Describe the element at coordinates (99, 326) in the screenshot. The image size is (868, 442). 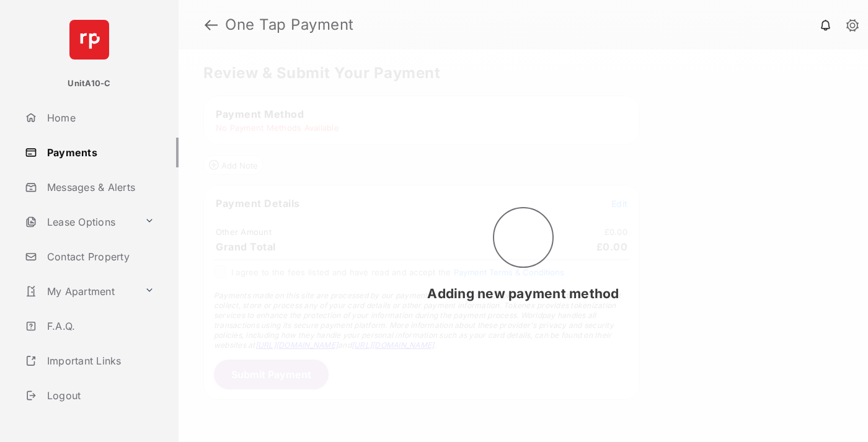
I see `a: F.A.Q.` at that location.